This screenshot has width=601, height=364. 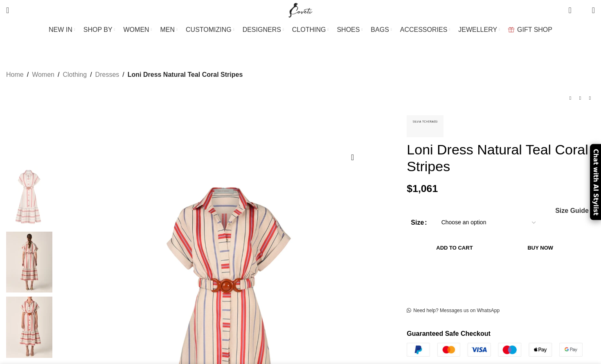 I want to click on button: Buy now, so click(x=541, y=248).